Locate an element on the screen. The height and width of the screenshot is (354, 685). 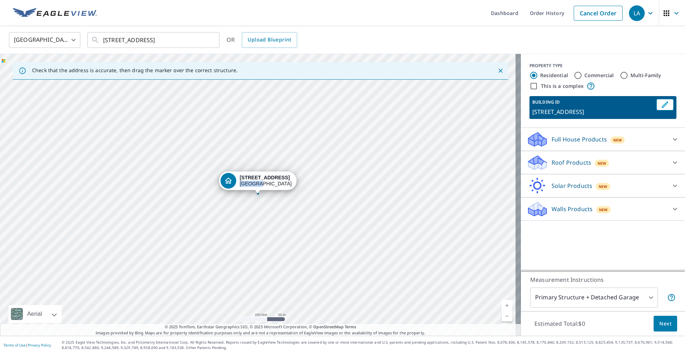
div: Dropped pin, building 1, Residential property, 1501 S Houston Ave Denison, TX 75021 is located at coordinates (258, 182).